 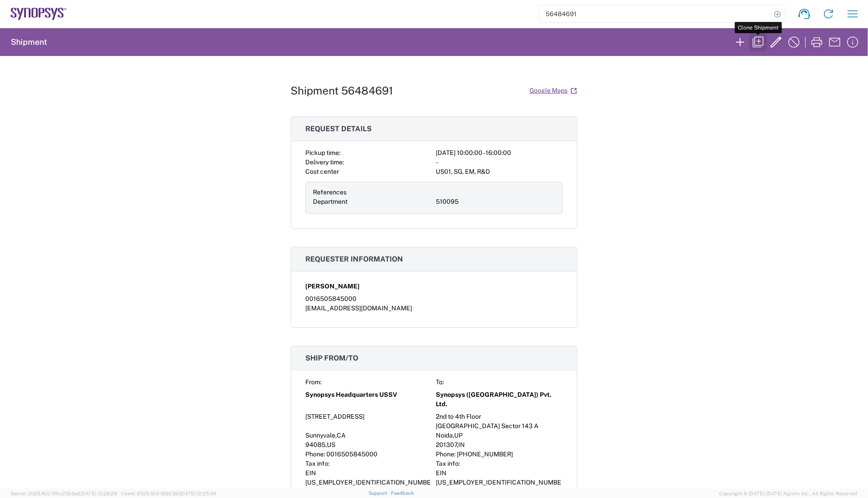 What do you see at coordinates (338, 129) in the screenshot?
I see `span: Request details` at bounding box center [338, 129].